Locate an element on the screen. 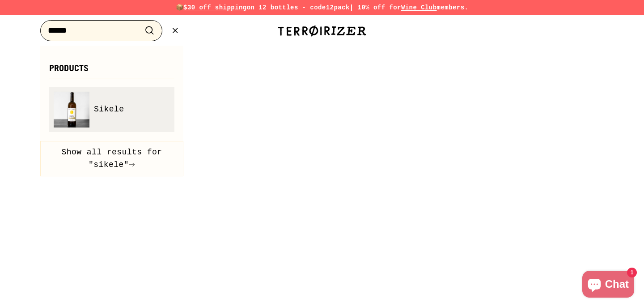 This screenshot has width=644, height=307. h3: Products is located at coordinates (112, 70).